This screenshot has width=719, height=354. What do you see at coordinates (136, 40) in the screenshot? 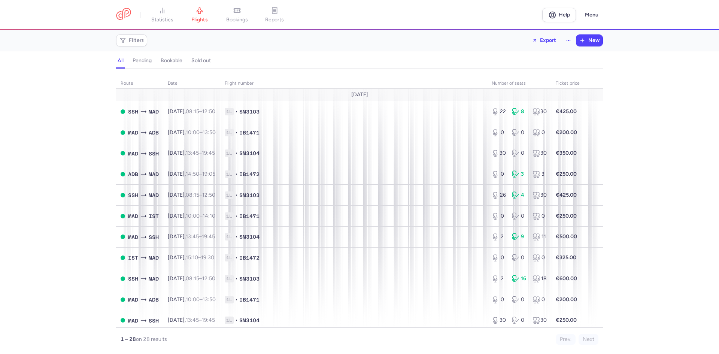
I see `span: Filters` at bounding box center [136, 40].